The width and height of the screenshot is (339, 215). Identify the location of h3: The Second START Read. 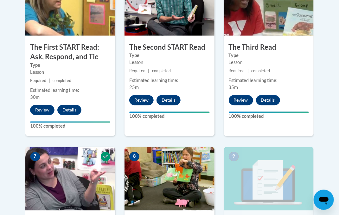
(169, 47).